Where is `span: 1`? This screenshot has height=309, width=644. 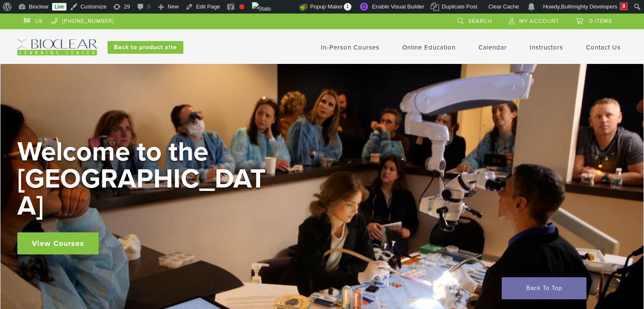
span: 1 is located at coordinates (348, 7).